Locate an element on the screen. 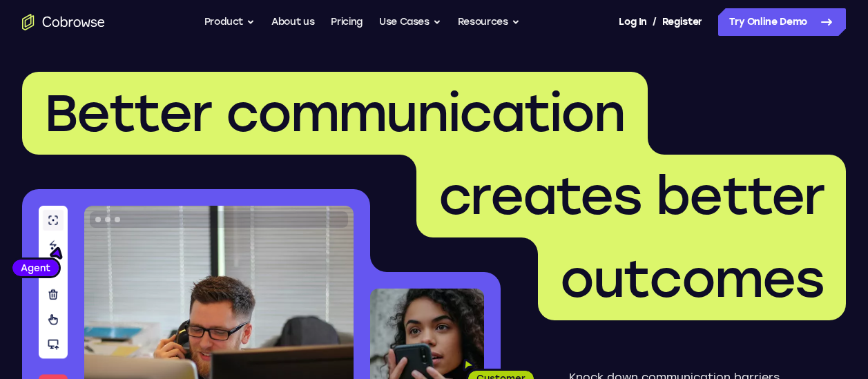 This screenshot has width=868, height=379. a: Try Online Demo is located at coordinates (782, 22).